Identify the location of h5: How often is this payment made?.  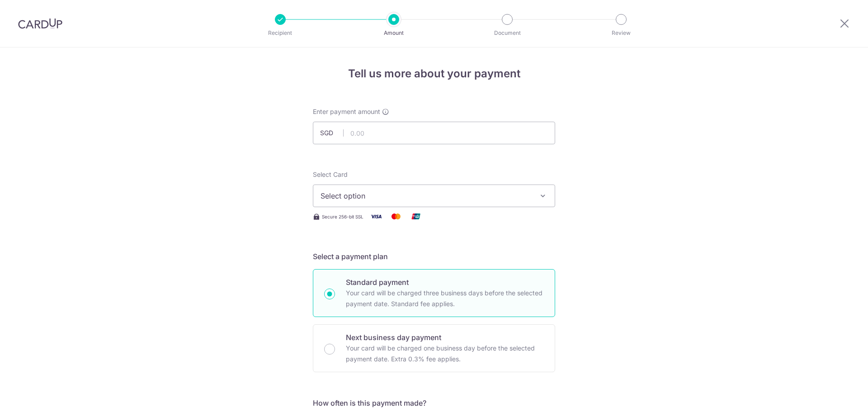
(434, 403).